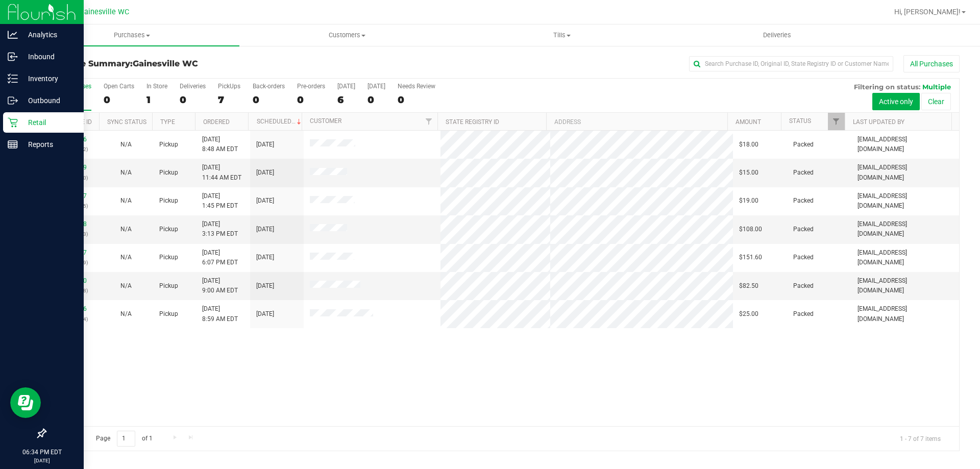 This screenshot has width=980, height=469. I want to click on inline-svg: Inventory, so click(13, 79).